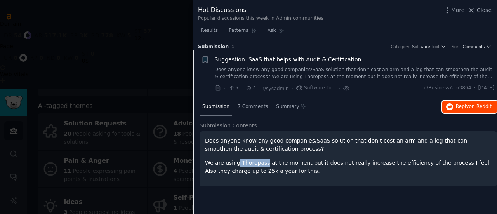 This screenshot has height=214, width=497. Describe the element at coordinates (480, 106) in the screenshot. I see `span: on Reddit` at that location.